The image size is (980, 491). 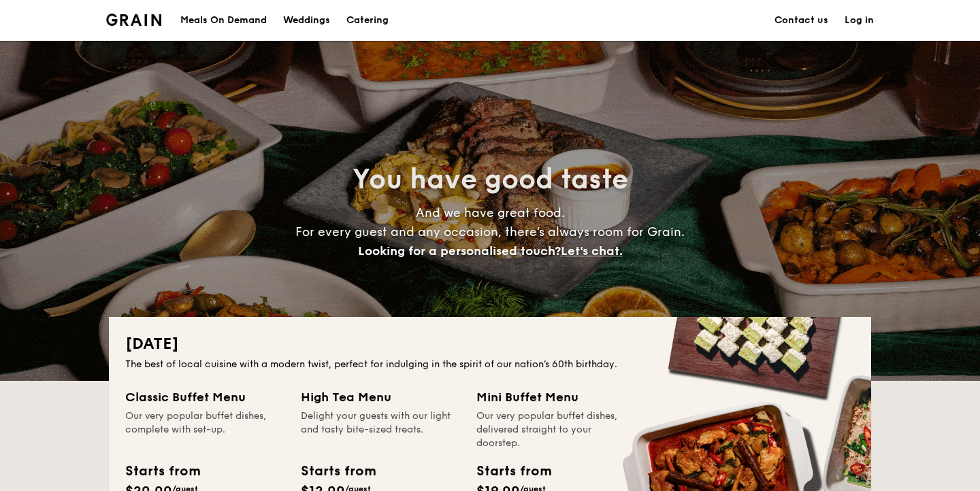 I want to click on div: Mini Buffet Menu, so click(x=556, y=398).